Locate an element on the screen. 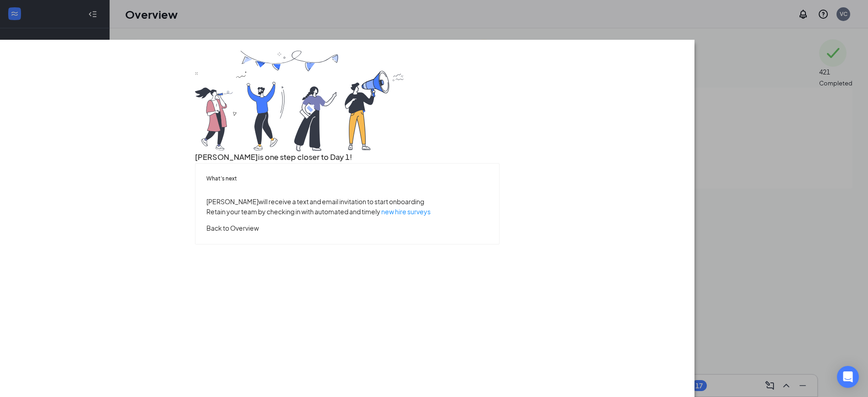  div: Open Intercom Messenger is located at coordinates (848, 376).